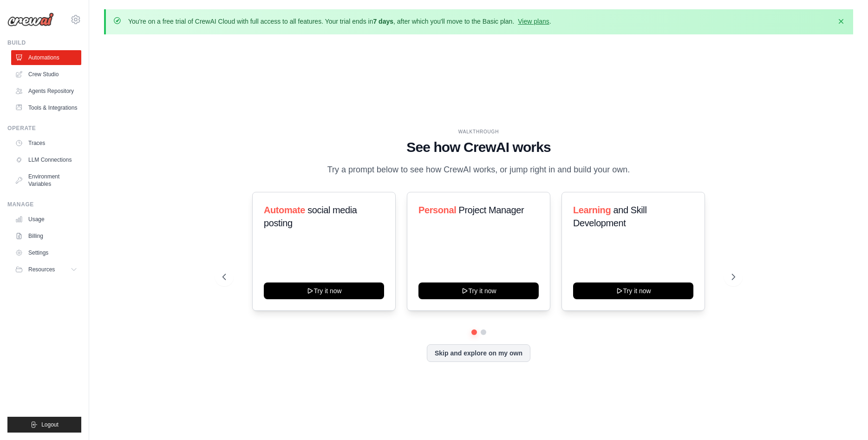 This screenshot has width=868, height=440. I want to click on a: Agents Repository, so click(46, 91).